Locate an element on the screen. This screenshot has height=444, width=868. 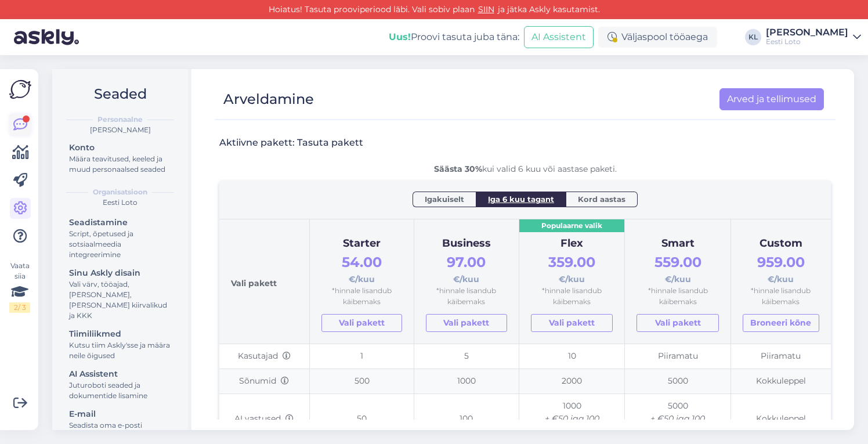
span: 959.00 is located at coordinates (781, 262).